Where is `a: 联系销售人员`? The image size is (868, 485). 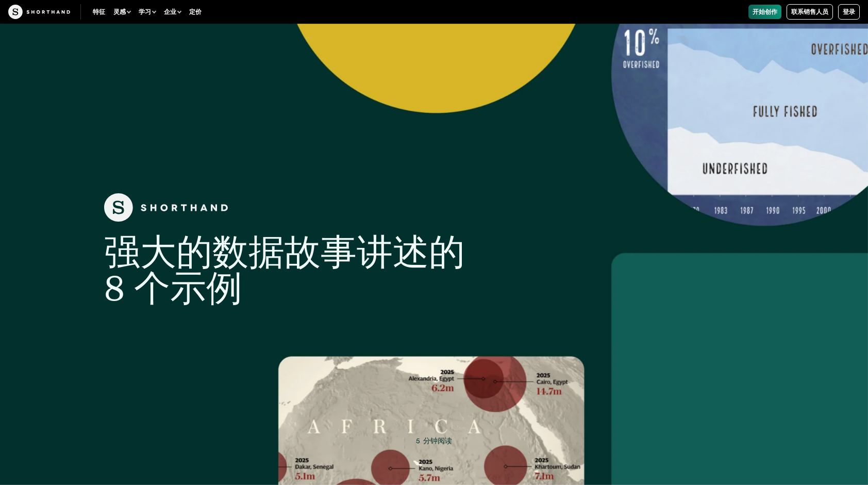 a: 联系销售人员 is located at coordinates (810, 12).